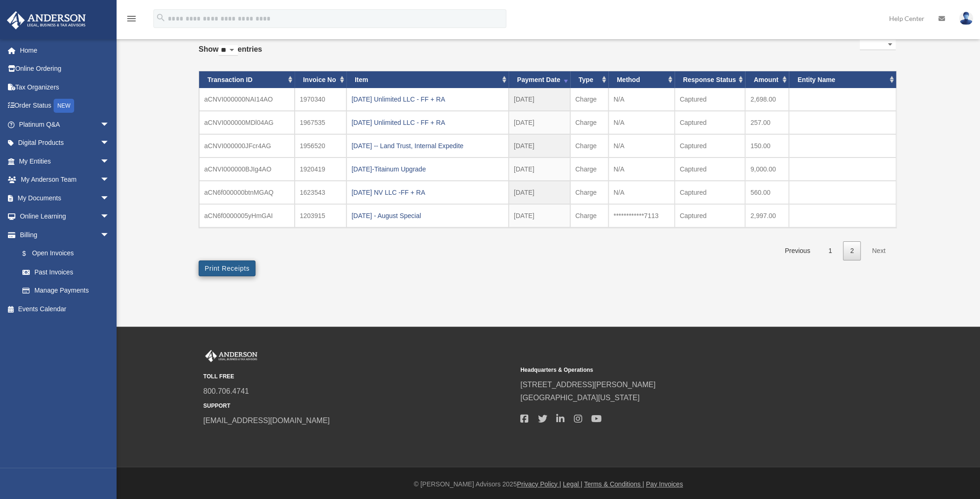  Describe the element at coordinates (767, 169) in the screenshot. I see `td: 9,000.00` at that location.